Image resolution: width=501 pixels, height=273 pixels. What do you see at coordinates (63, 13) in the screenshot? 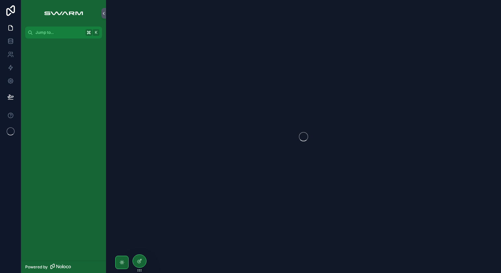
I see `img: App logo` at bounding box center [63, 13].